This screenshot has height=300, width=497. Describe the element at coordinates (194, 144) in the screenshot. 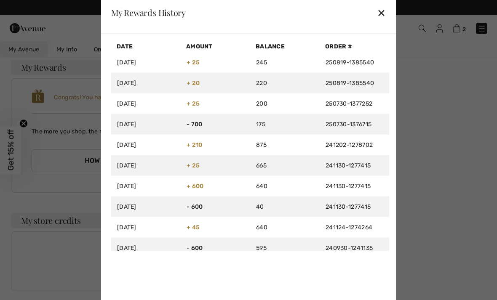

I see `span: + 210` at that location.